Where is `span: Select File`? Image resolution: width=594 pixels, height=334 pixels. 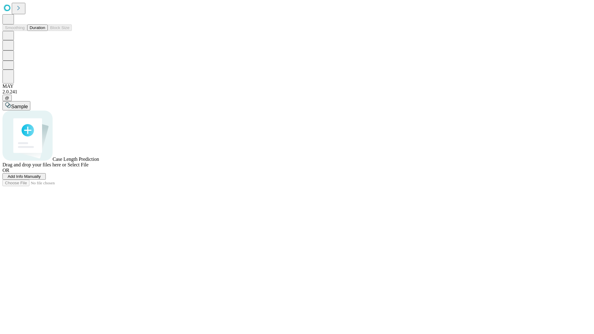
span: Select File is located at coordinates (78, 165).